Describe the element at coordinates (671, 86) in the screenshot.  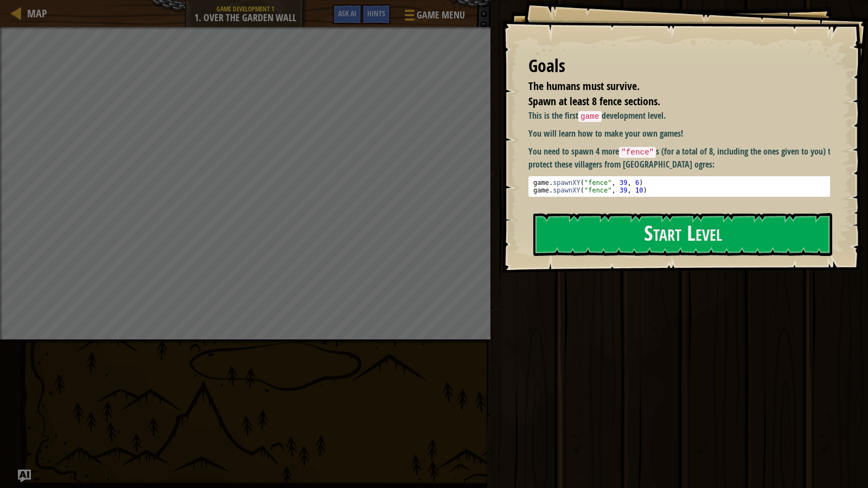
I see `li: The humans must survive.` at that location.